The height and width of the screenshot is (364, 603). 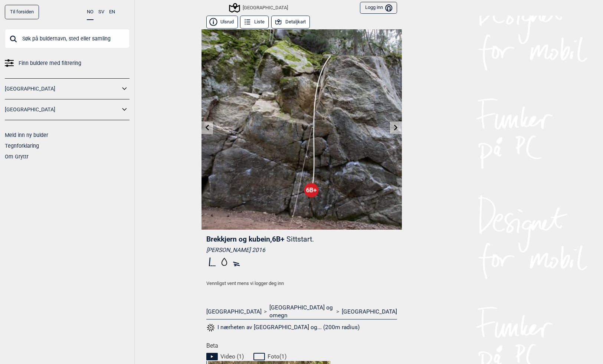 I want to click on input: Søk på buldernavn, sted eller samling, so click(x=67, y=38).